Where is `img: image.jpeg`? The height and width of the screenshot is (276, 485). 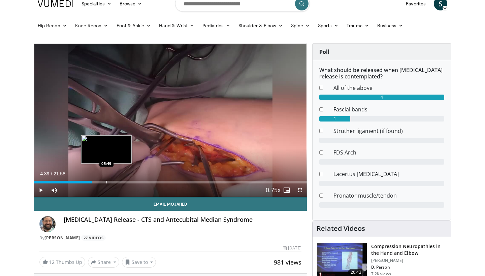 img: image.jpeg is located at coordinates (106, 150).